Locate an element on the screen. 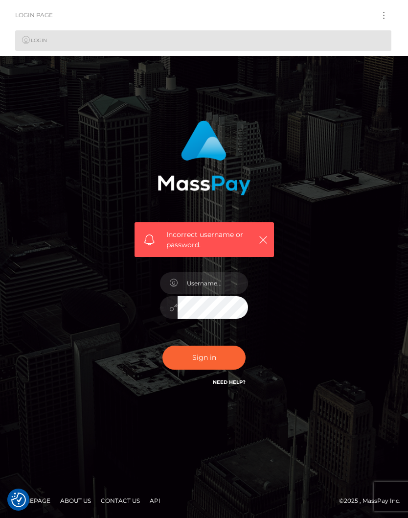 The height and width of the screenshot is (518, 408). a: Contact Us is located at coordinates (120, 501).